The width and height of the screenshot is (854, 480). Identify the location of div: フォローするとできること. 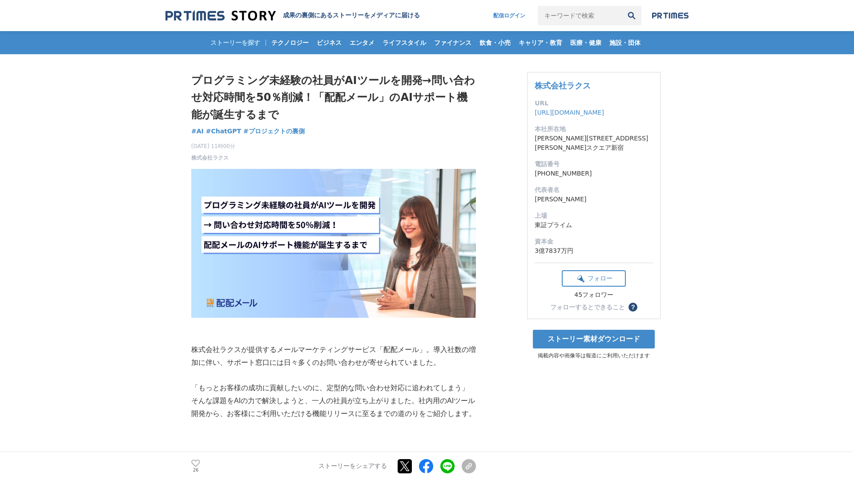
(588, 307).